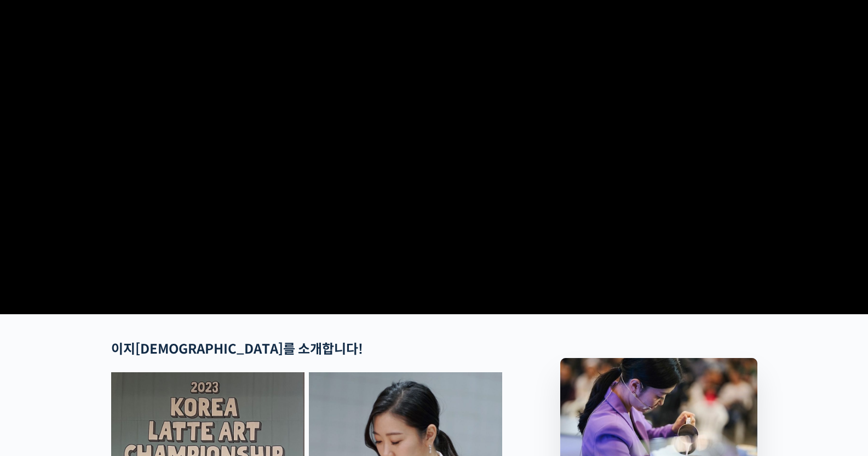 The width and height of the screenshot is (868, 456). I want to click on span: 설정, so click(176, 368).